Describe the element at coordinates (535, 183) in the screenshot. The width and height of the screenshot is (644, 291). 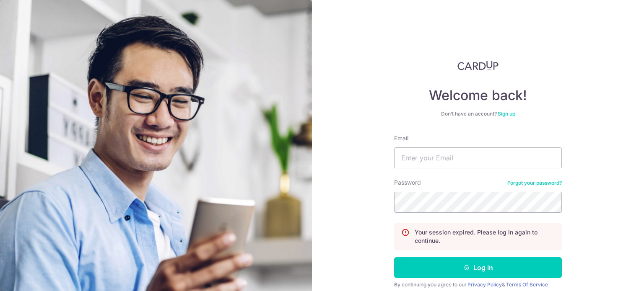
I see `a: Forgot your password?` at that location.